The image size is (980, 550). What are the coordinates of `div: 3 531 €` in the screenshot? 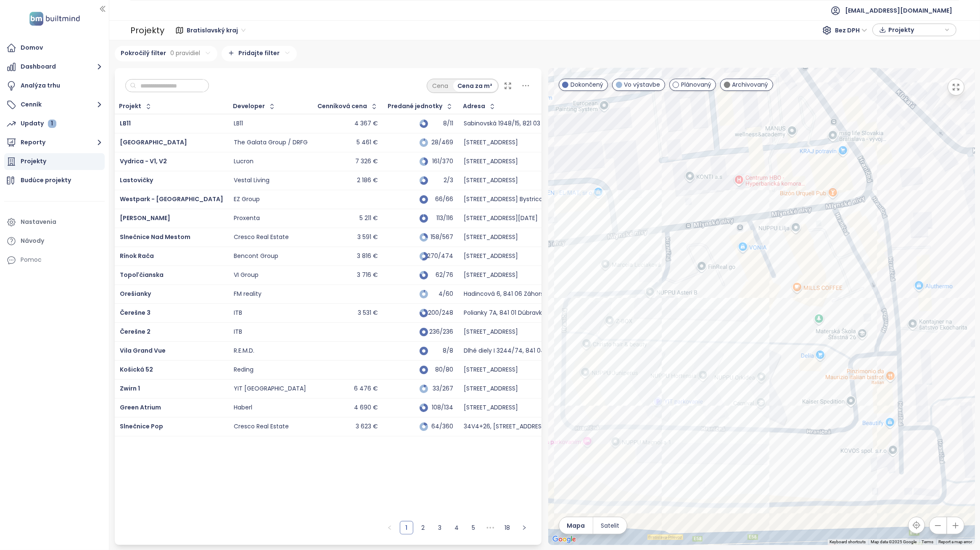 It's located at (368, 313).